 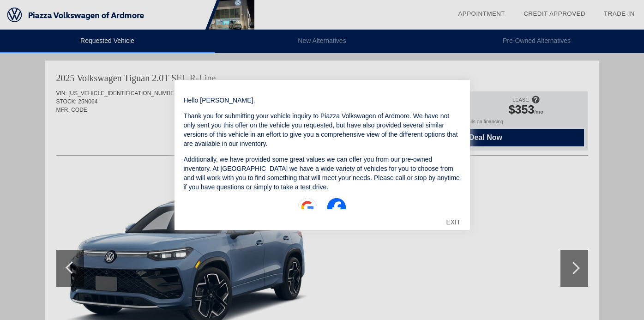 What do you see at coordinates (320, 130) in the screenshot?
I see `font: Thank you for submitting your vehicle inquiry to Piazza Volkswagen of Ardmore. We have not only s...` at bounding box center [320, 130].